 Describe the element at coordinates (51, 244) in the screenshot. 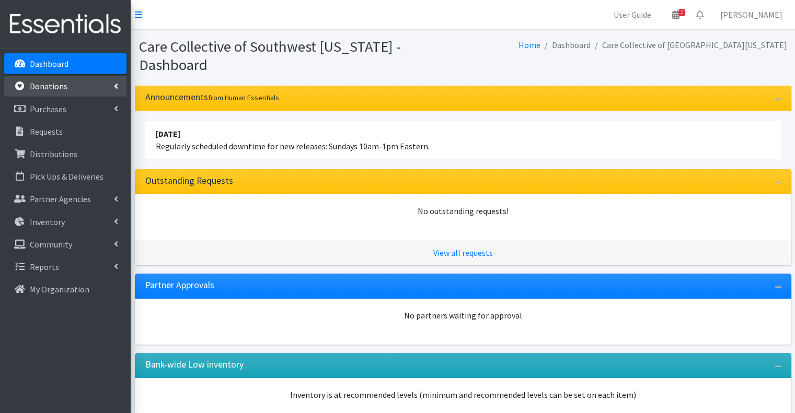

I see `p: Community` at that location.